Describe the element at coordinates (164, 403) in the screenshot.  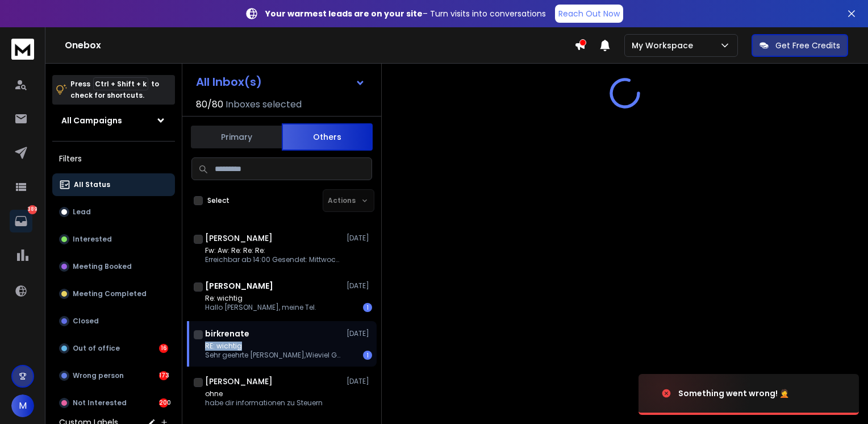
I see `div: 200` at that location.